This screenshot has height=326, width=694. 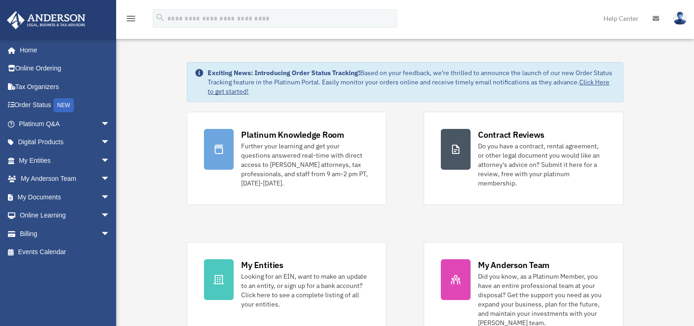 I want to click on div: Looking for an EIN, want to make an update to an entity, or sign up for a bank account? Click her..., so click(x=305, y=291).